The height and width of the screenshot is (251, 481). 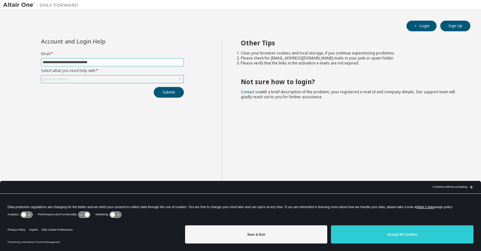 I want to click on button: Sign Up, so click(x=456, y=26).